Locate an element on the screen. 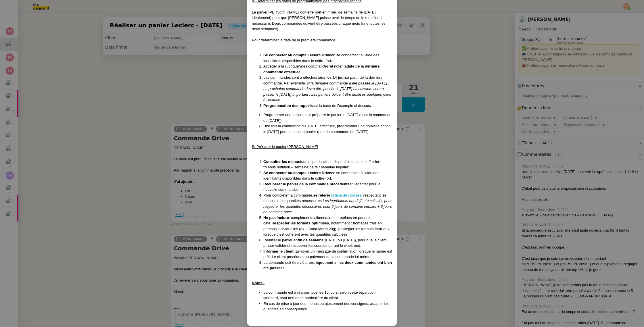  li: : compléments alimentaires, protéines en poudre, café. , notamment : fromages frais en portions i... is located at coordinates (328, 226).